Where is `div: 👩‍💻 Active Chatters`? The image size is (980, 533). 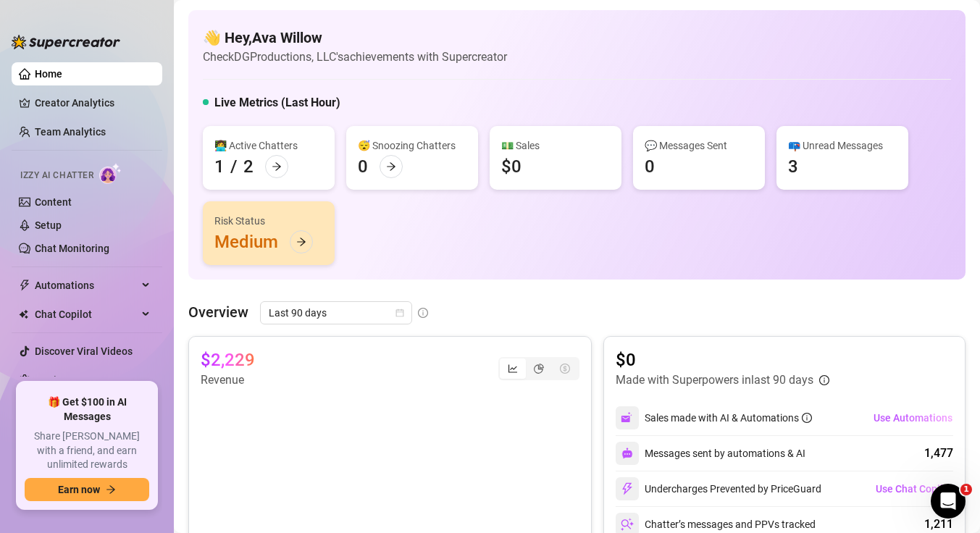 div: 👩‍💻 Active Chatters is located at coordinates (269, 146).